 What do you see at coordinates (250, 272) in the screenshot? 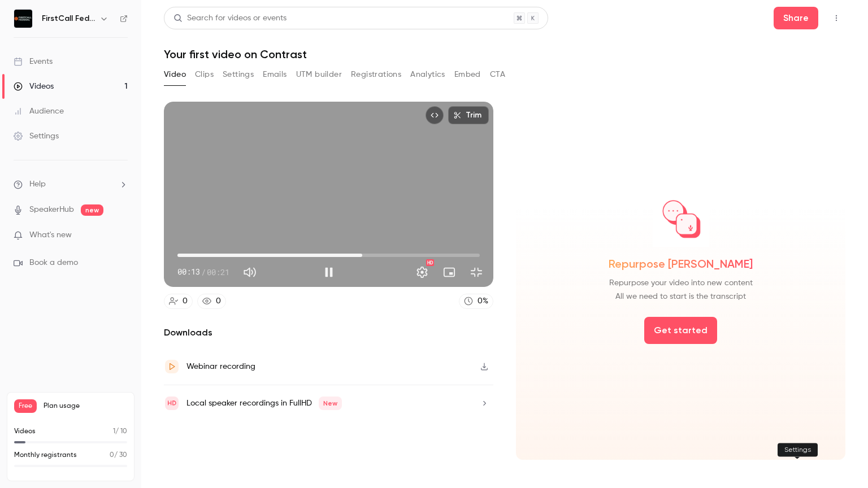
I see `button: Mute` at bounding box center [250, 272].